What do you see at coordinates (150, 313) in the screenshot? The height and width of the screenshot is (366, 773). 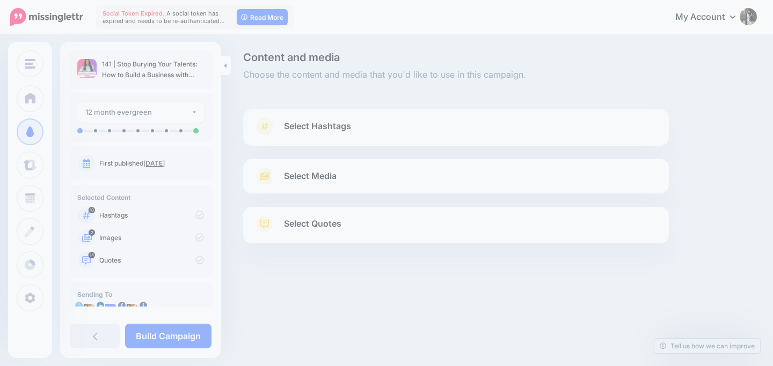 I see `img: 441868332_788000846807526_4984499549444367723_n-bsa151943.jpg` at bounding box center [150, 313].